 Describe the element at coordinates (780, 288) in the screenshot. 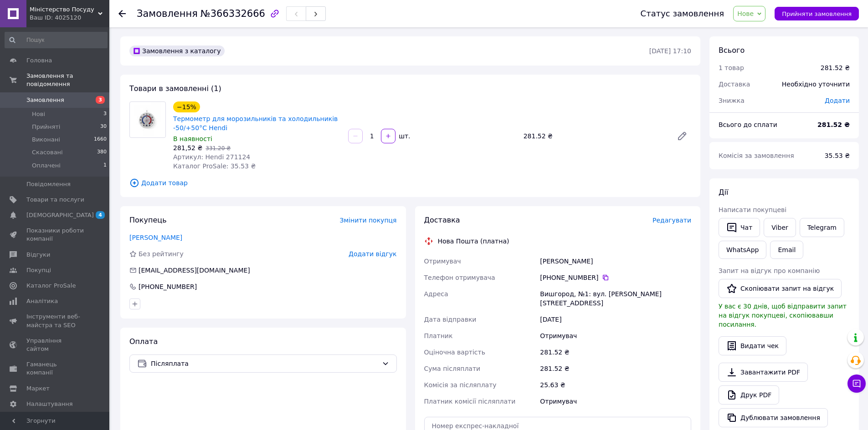

I see `button: Скопіювати запит на відгук` at that location.